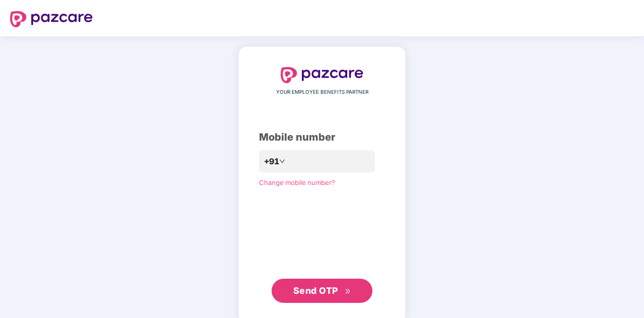 The width and height of the screenshot is (644, 318). What do you see at coordinates (272, 161) in the screenshot?
I see `span: +91` at bounding box center [272, 161].